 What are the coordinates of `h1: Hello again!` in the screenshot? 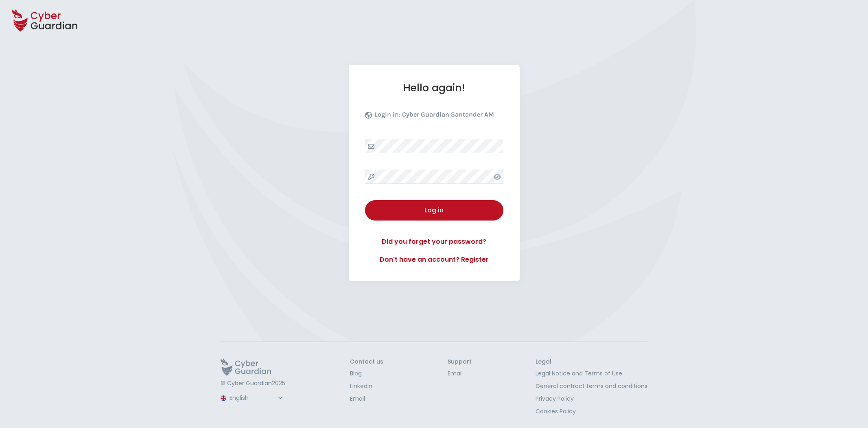 It's located at (434, 88).